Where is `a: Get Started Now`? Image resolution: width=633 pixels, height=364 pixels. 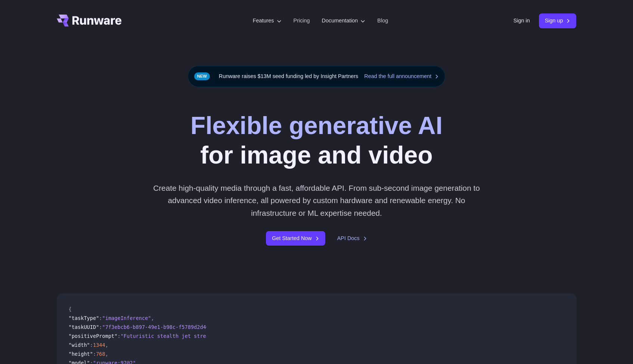 a: Get Started Now is located at coordinates (295, 238).